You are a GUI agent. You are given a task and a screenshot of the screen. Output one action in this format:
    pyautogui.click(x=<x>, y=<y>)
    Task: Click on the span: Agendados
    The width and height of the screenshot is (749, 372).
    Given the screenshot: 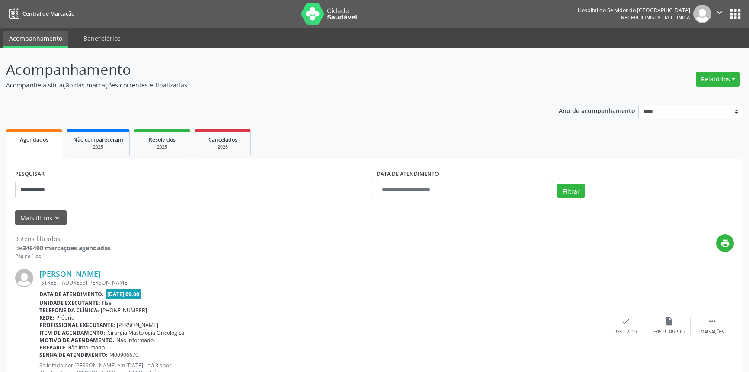 What is the action you would take?
    pyautogui.click(x=34, y=139)
    